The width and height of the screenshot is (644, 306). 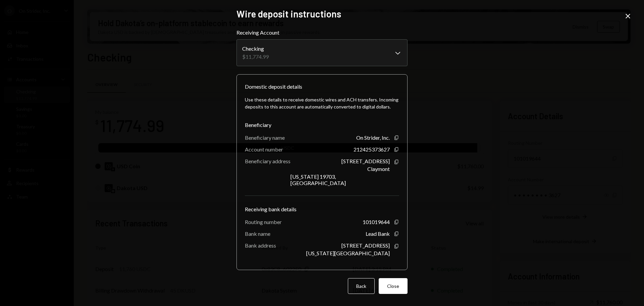 What do you see at coordinates (265, 137) in the screenshot?
I see `div: Beneficiary name` at bounding box center [265, 137].